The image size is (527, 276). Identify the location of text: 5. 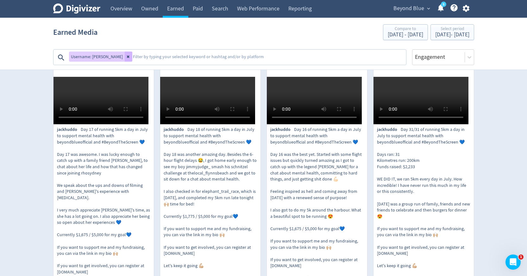
(443, 4).